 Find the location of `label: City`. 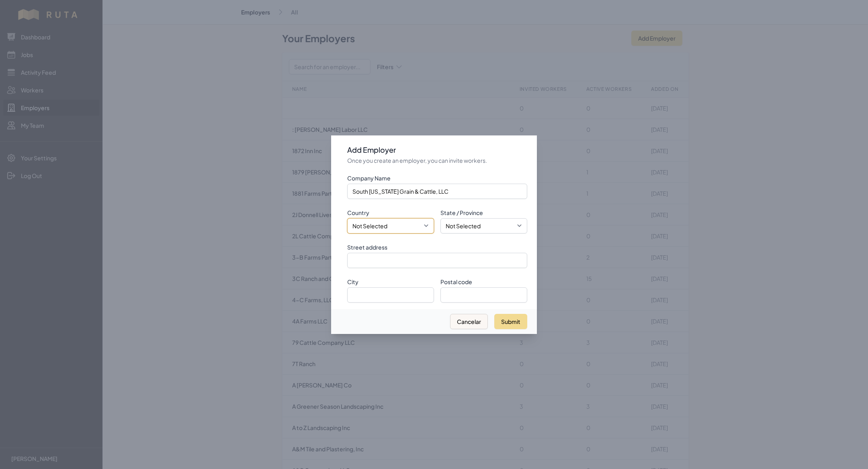

label: City is located at coordinates (391, 282).